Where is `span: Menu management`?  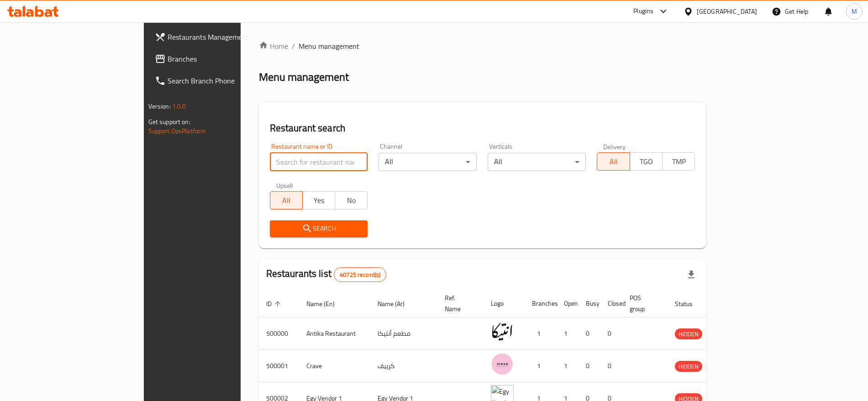
span: Menu management is located at coordinates (329, 46).